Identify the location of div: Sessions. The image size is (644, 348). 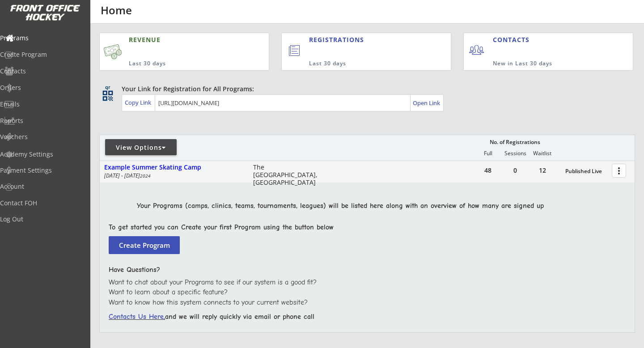
(515, 153).